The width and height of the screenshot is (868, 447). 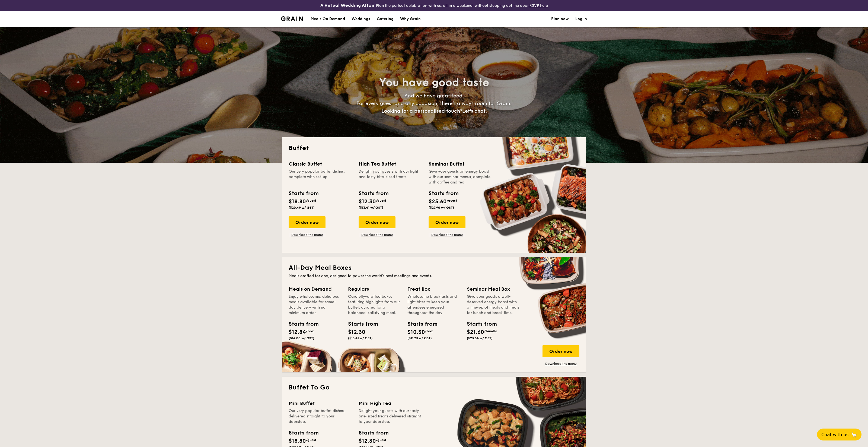 What do you see at coordinates (416, 332) in the screenshot?
I see `span: $10.30` at bounding box center [416, 332].